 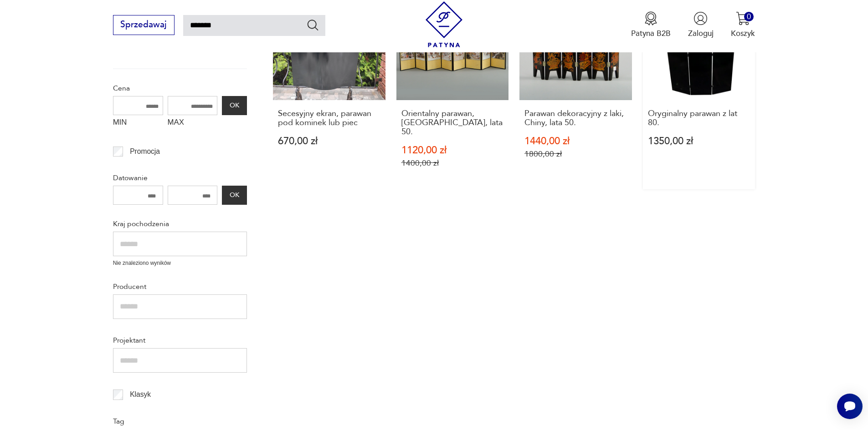 I want to click on button: Zaloguj, so click(x=701, y=25).